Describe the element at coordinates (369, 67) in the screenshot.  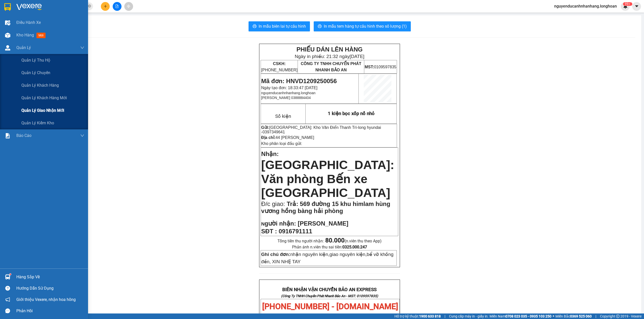
I see `strong: MST:` at that location.